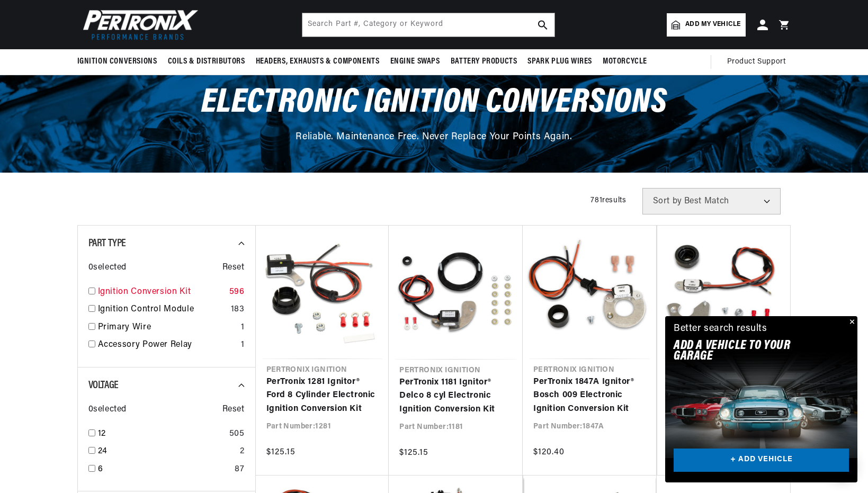 This screenshot has height=493, width=868. I want to click on summary: Ignition Conversions, so click(120, 61).